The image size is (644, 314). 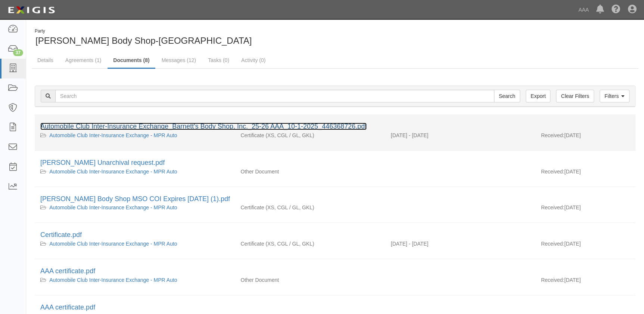 I want to click on img: logo-5460c22ac91f19d4615b14bd174203de0afe785f0fc80cf4dbbc73dc1793850b.png, so click(x=32, y=10).